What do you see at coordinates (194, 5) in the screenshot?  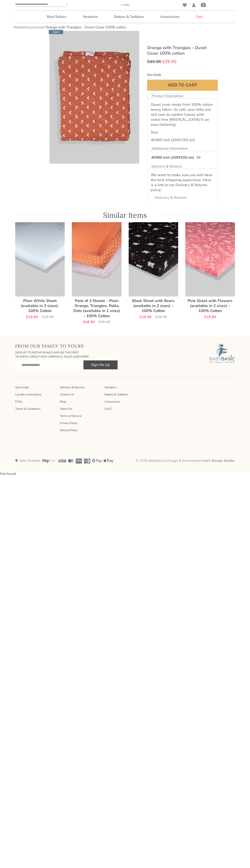 I see `a: My Account` at bounding box center [194, 5].